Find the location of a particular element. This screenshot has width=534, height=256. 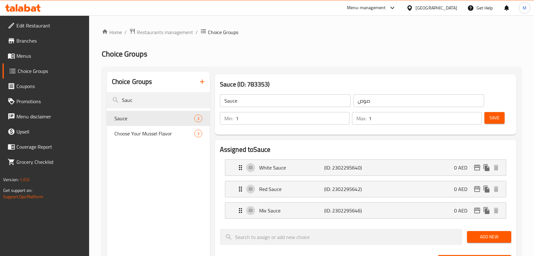

span: Coupons is located at coordinates (50, 86).